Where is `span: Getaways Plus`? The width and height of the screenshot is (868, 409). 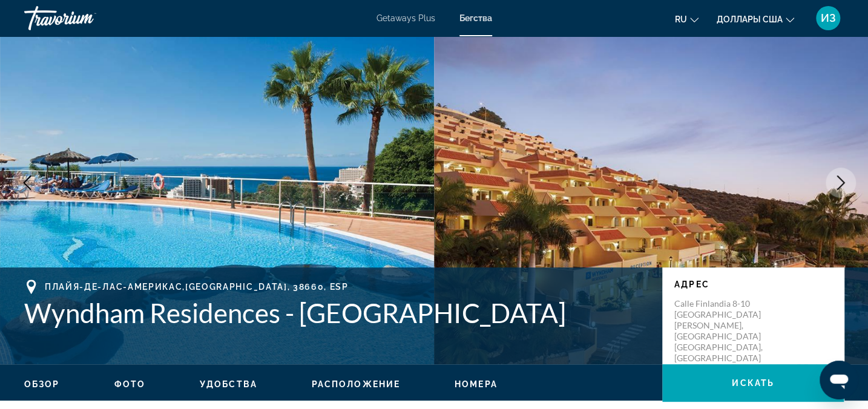 span: Getaways Plus is located at coordinates (405, 19).